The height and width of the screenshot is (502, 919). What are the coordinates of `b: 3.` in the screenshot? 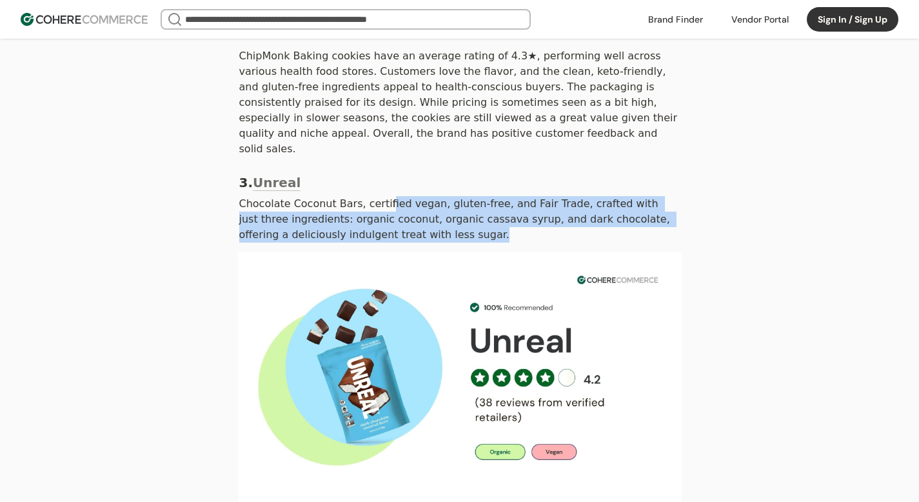 It's located at (246, 182).